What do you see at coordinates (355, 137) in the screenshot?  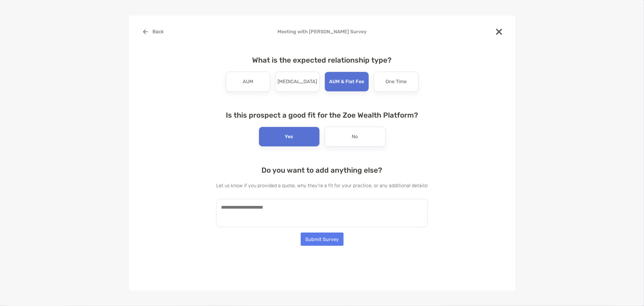 I see `p: No` at bounding box center [355, 137].